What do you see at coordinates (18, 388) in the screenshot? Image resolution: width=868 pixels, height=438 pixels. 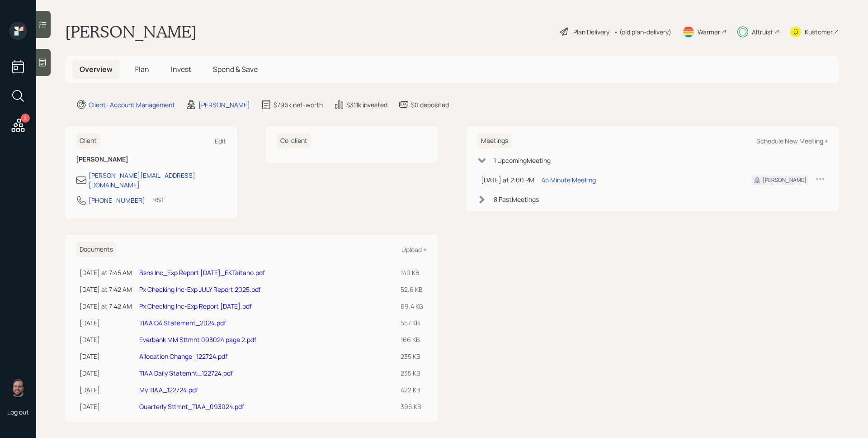 I see `img: james-distasi-headshot.png` at bounding box center [18, 388].